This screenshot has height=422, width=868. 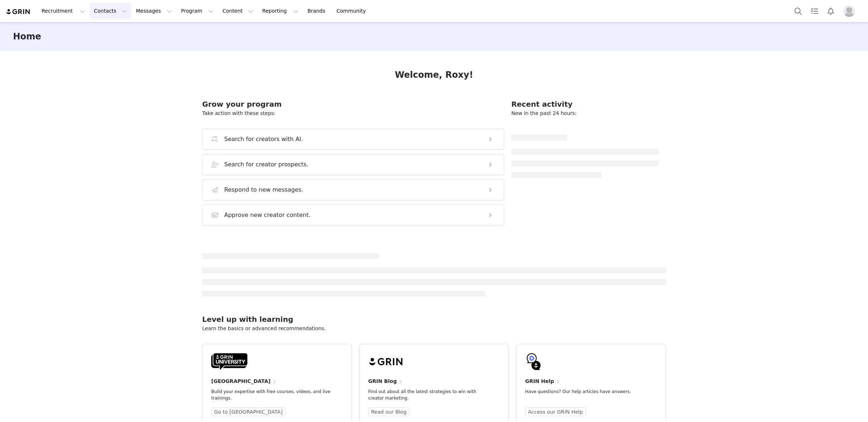 I want to click on img: GRIN-help-icon.svg, so click(x=534, y=361).